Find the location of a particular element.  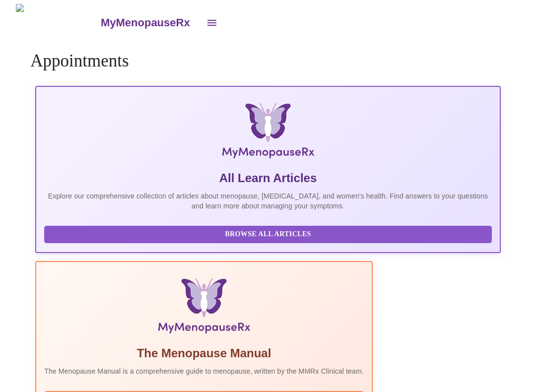

p: The Menopause Manual is a comprehensive guide to menopause, written by the MMRx Clinical team. is located at coordinates (204, 371).